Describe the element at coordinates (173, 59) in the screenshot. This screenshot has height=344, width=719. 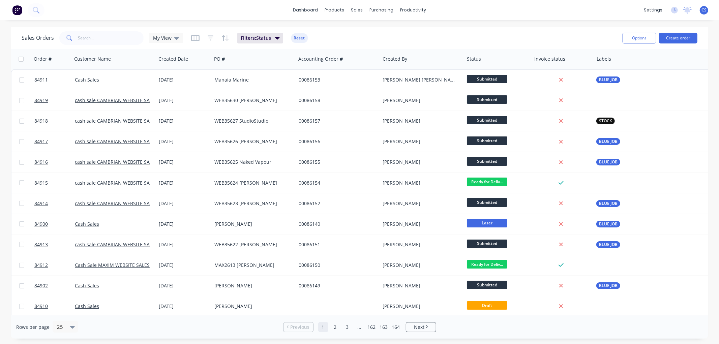
I see `div: Created Date` at that location.